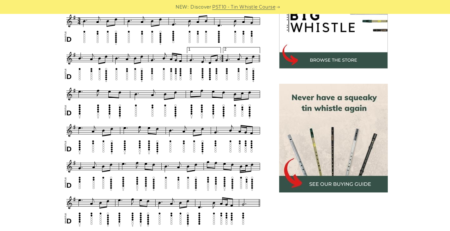 This screenshot has height=231, width=450. Describe the element at coordinates (182, 7) in the screenshot. I see `span: NEW:` at that location.